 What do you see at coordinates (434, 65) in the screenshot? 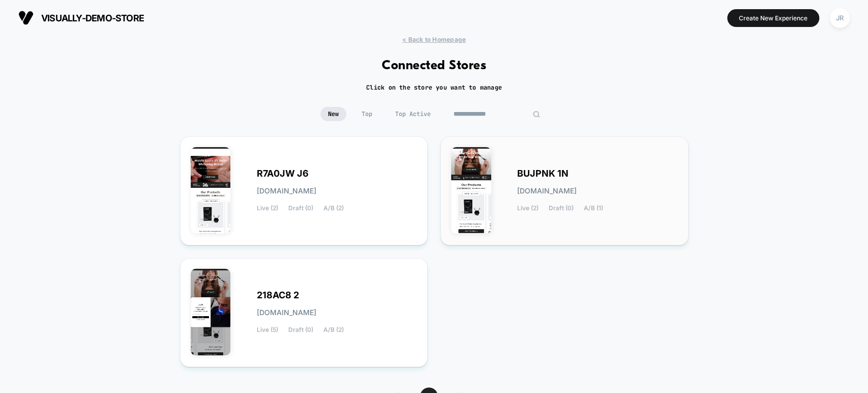
I see `h1: Connected Stores` at bounding box center [434, 65].